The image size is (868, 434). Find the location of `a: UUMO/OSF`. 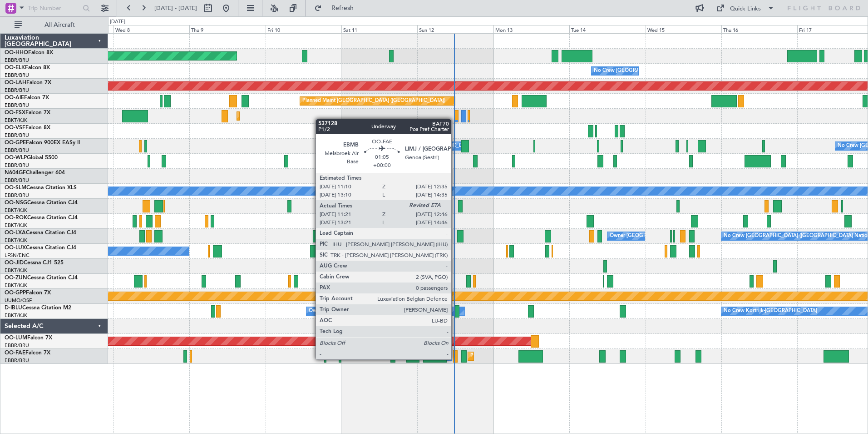

a: UUMO/OSF is located at coordinates (18, 300).